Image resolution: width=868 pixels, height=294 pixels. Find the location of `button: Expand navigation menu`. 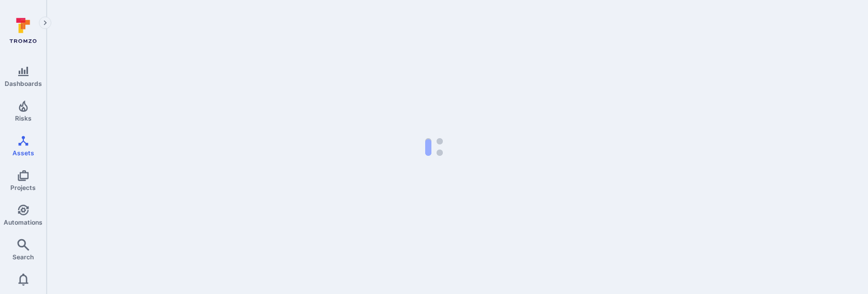

button: Expand navigation menu is located at coordinates (45, 22).